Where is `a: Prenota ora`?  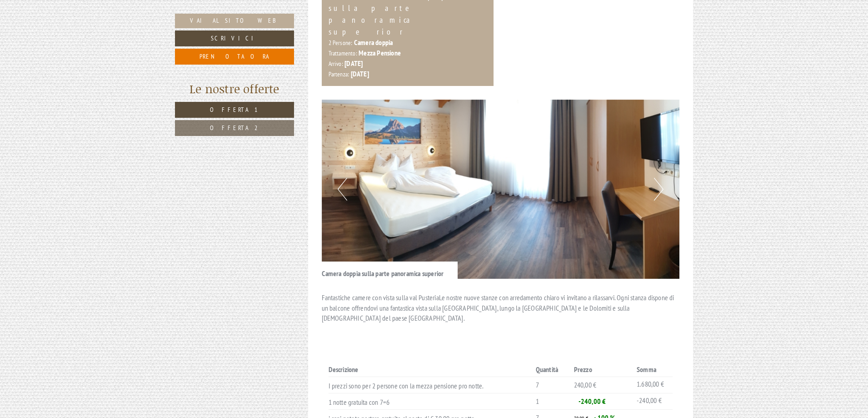 a: Prenota ora is located at coordinates (234, 56).